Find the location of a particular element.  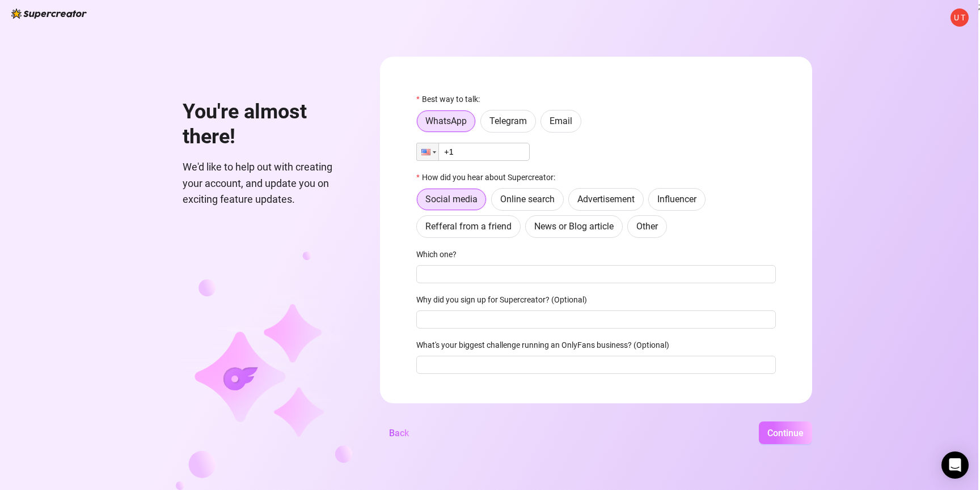

h1: You're almost there! is located at coordinates (268, 124).